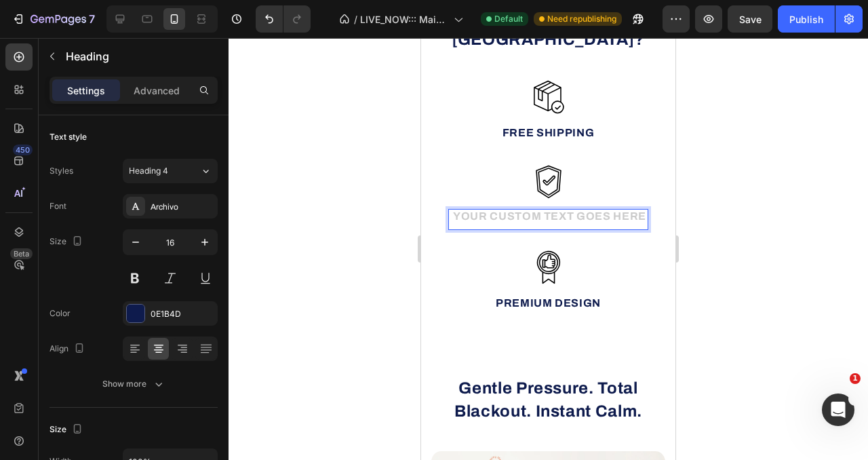 The width and height of the screenshot is (868, 460). What do you see at coordinates (582, 19) in the screenshot?
I see `span: Need republishing` at bounding box center [582, 19].